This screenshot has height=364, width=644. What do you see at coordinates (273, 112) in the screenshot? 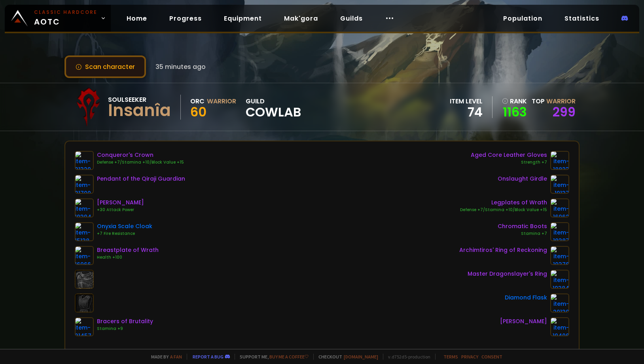
I see `span: CowLab` at bounding box center [273, 112].